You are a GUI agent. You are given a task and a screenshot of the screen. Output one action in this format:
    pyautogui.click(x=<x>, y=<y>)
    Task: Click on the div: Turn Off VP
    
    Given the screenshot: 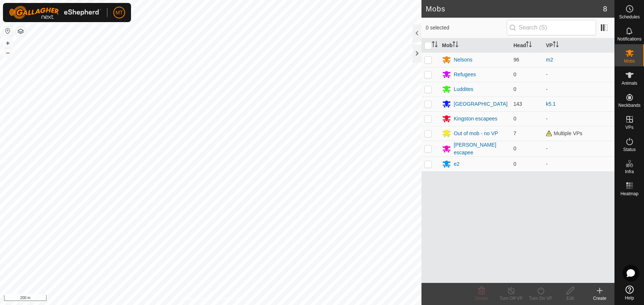 What is the action you would take?
    pyautogui.click(x=511, y=299)
    